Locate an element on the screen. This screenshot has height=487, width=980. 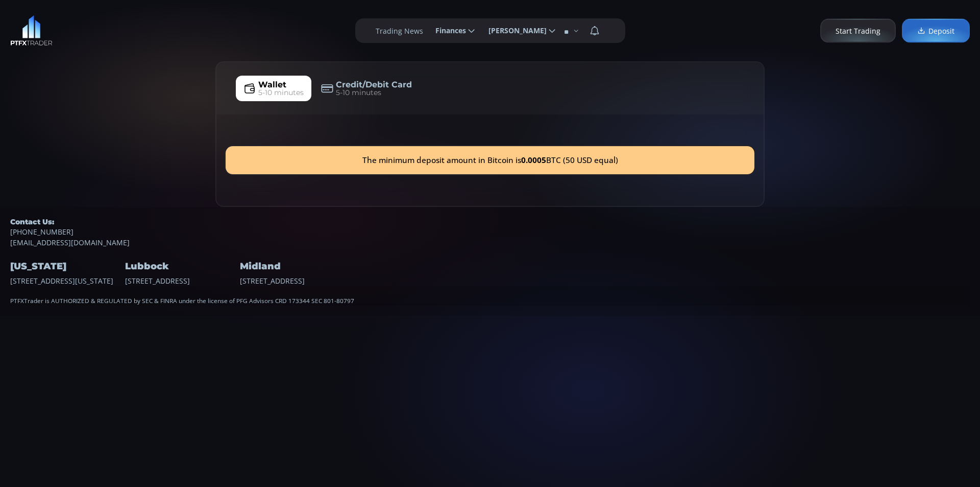
span: Start Trading is located at coordinates (857, 30).